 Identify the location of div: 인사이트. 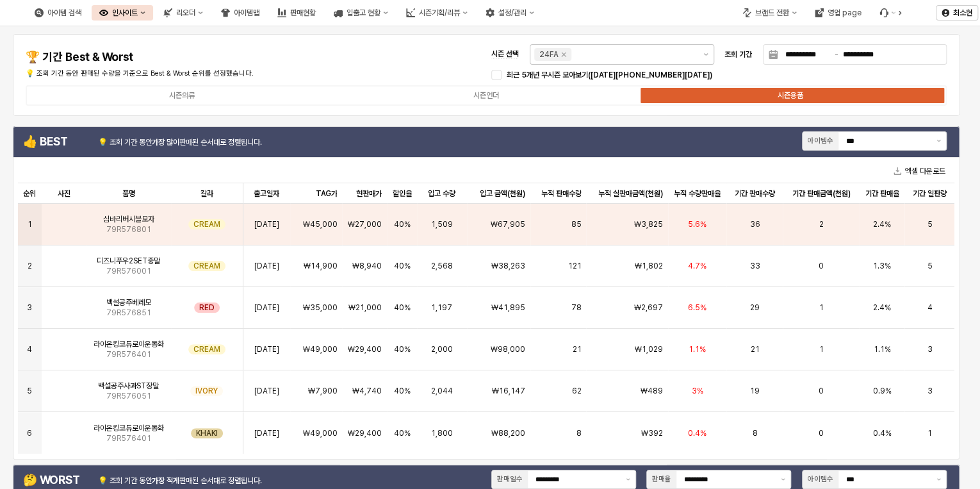
(125, 13).